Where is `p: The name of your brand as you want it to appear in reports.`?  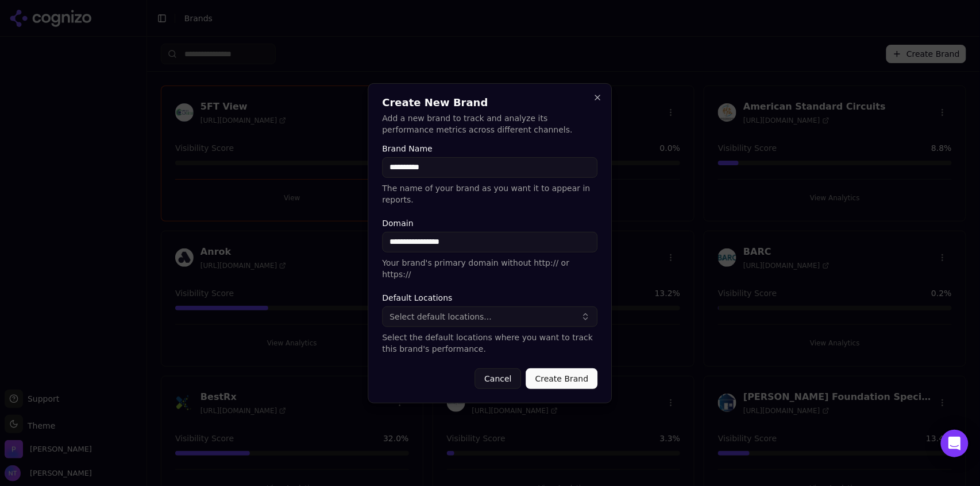
p: The name of your brand as you want it to appear in reports. is located at coordinates (490, 194).